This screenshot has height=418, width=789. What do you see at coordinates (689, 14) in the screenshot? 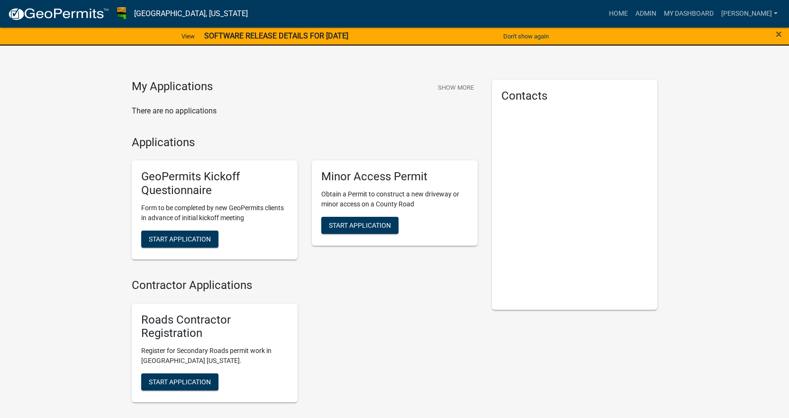
I see `a: My Dashboard` at bounding box center [689, 14].